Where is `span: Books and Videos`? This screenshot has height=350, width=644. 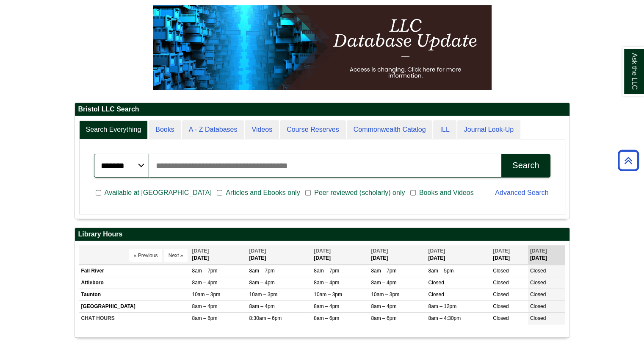
span: Books and Videos is located at coordinates (447, 193).